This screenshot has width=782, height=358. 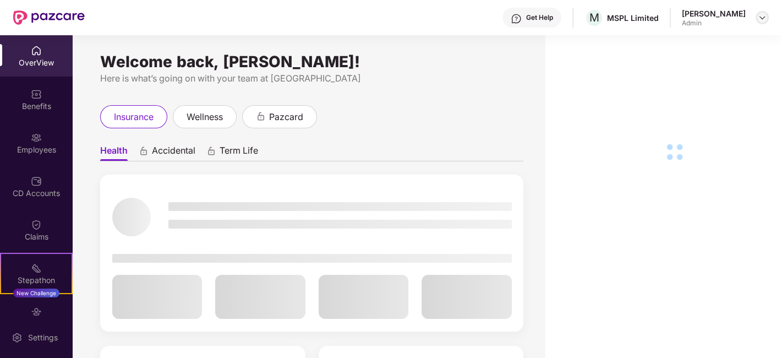 What do you see at coordinates (134, 117) in the screenshot?
I see `span: insurance` at bounding box center [134, 117].